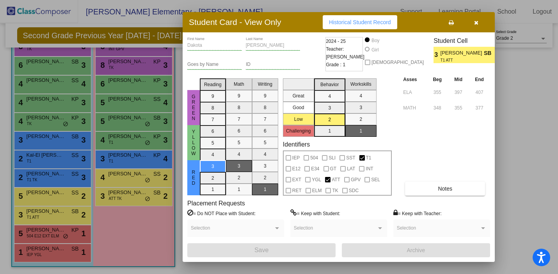  I want to click on span: T1, so click(369, 158).